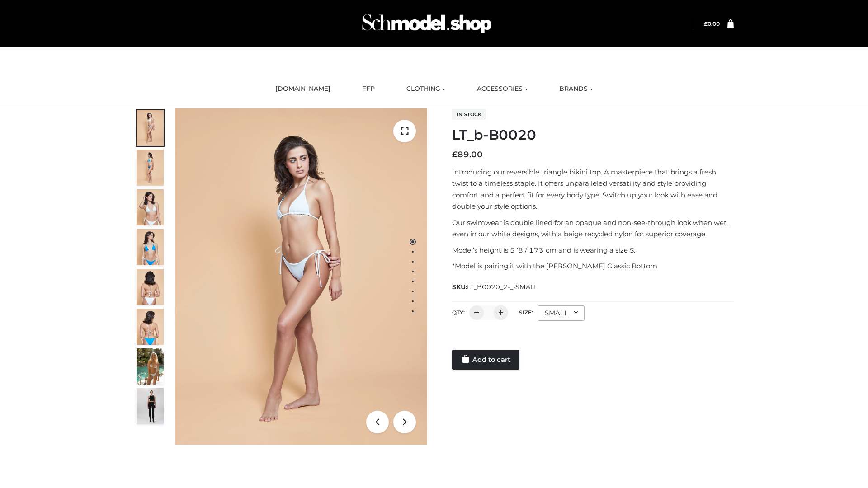 This screenshot has width=868, height=488. Describe the element at coordinates (526, 312) in the screenshot. I see `label: Size:` at that location.